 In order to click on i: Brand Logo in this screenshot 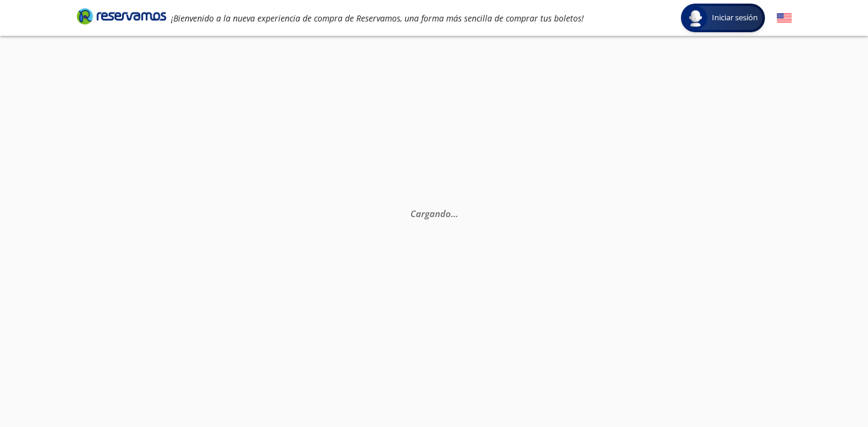, I will do `click(122, 16)`.